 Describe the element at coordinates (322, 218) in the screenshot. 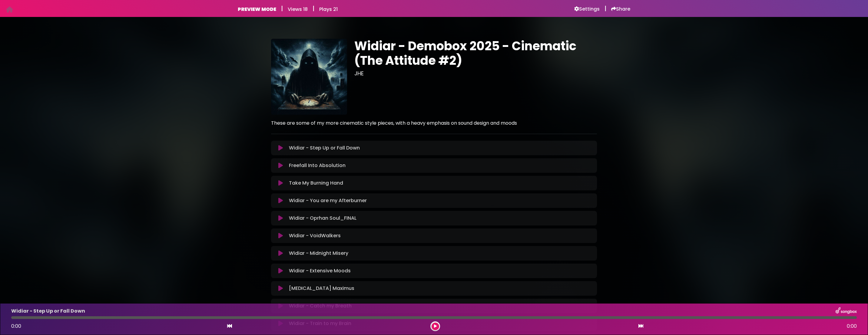

I see `p: Widiar - Oprhan Soul_FINAL` at that location.